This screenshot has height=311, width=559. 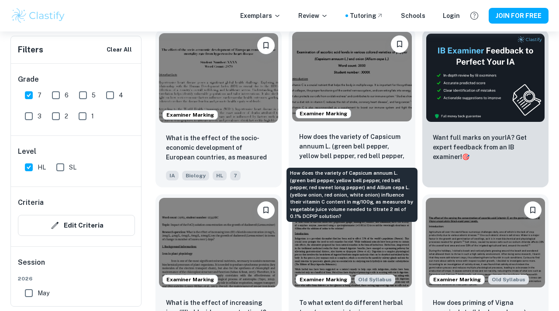 I want to click on h6: Level, so click(x=76, y=152).